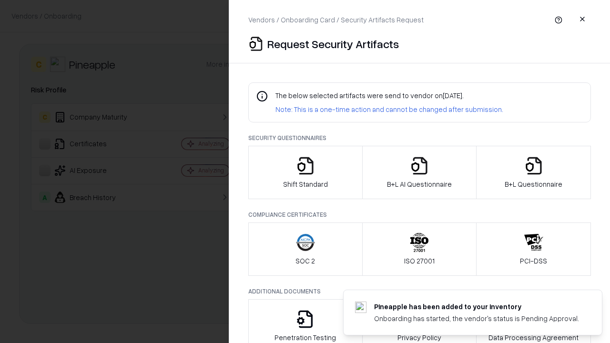  What do you see at coordinates (419, 184) in the screenshot?
I see `p: B+L AI Questionnaire` at bounding box center [419, 184].